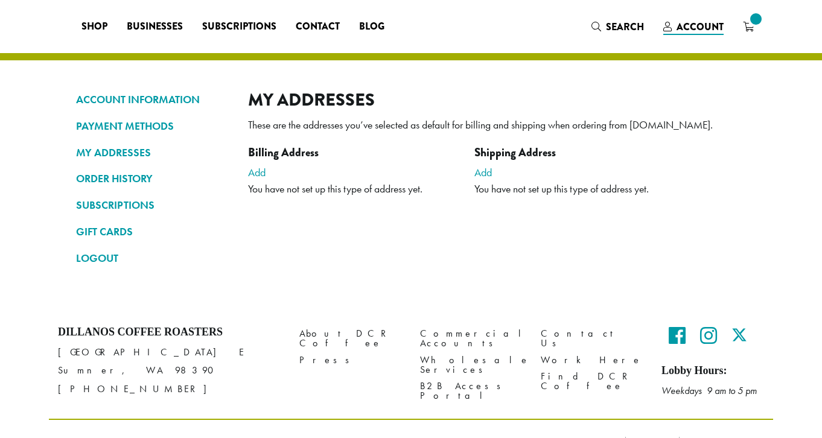 The width and height of the screenshot is (822, 438). I want to click on a: Shop, so click(94, 27).